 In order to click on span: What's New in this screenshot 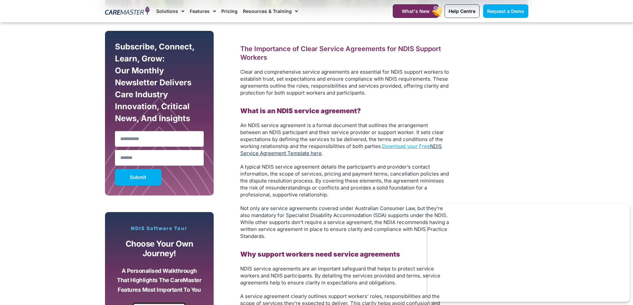, I will do `click(415, 11)`.